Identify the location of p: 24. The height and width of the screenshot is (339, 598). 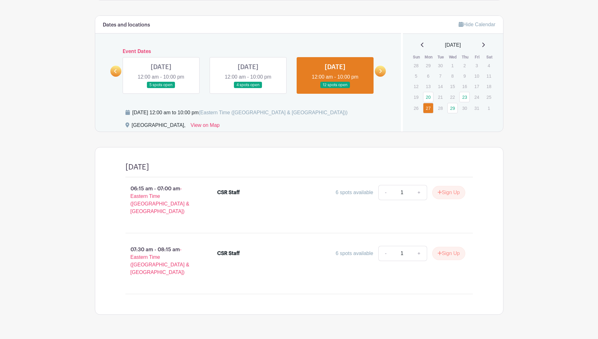
(477, 97).